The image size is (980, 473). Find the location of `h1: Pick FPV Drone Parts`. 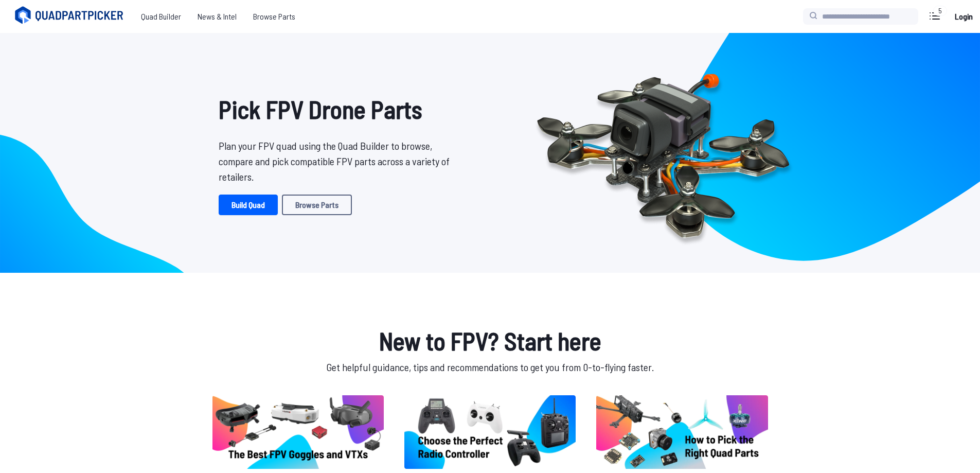

h1: Pick FPV Drone Parts is located at coordinates (338, 109).